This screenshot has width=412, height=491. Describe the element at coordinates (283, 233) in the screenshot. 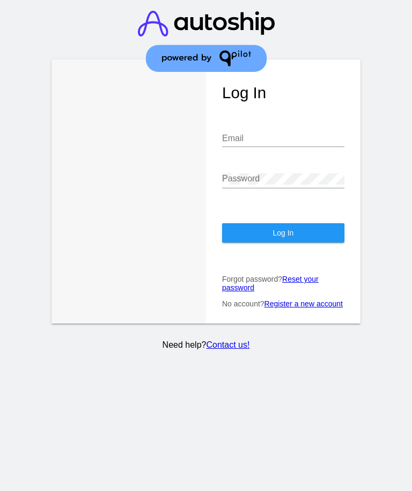

I see `span: Log In` at that location.